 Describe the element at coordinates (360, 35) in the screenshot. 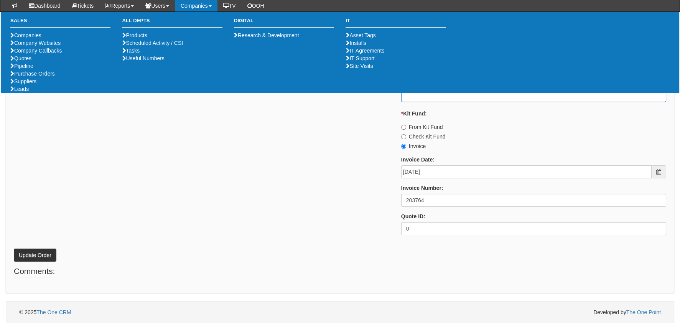

I see `a: Asset Tags` at that location.